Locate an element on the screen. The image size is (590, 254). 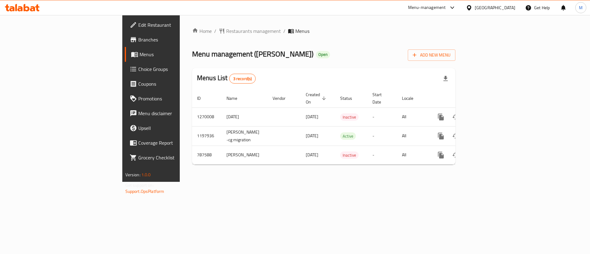
span: ID is located at coordinates (203, 98).